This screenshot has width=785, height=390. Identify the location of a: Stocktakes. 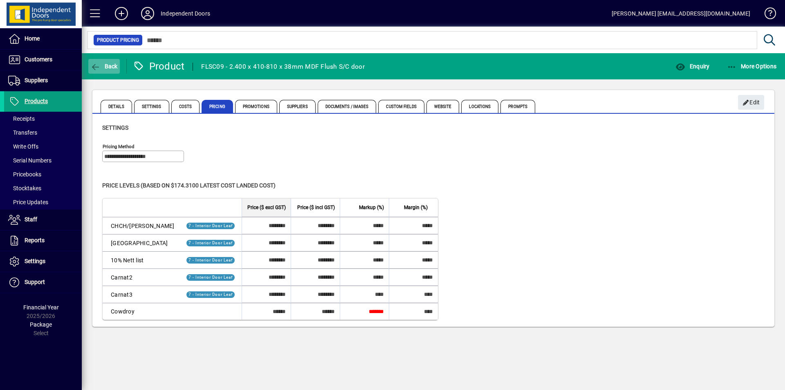
(43, 188).